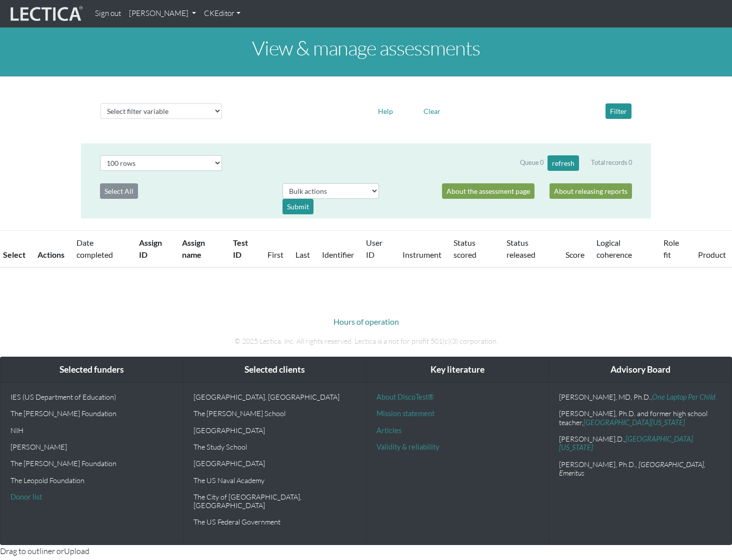 The width and height of the screenshot is (732, 560). What do you see at coordinates (91, 396) in the screenshot?
I see `p: IES (US Department of Education)` at bounding box center [91, 396].